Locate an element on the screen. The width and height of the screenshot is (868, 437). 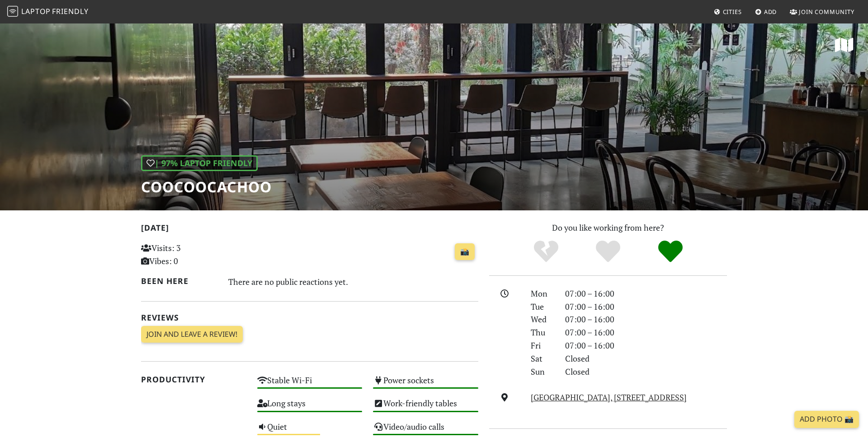
div: Mon is located at coordinates (542, 294).